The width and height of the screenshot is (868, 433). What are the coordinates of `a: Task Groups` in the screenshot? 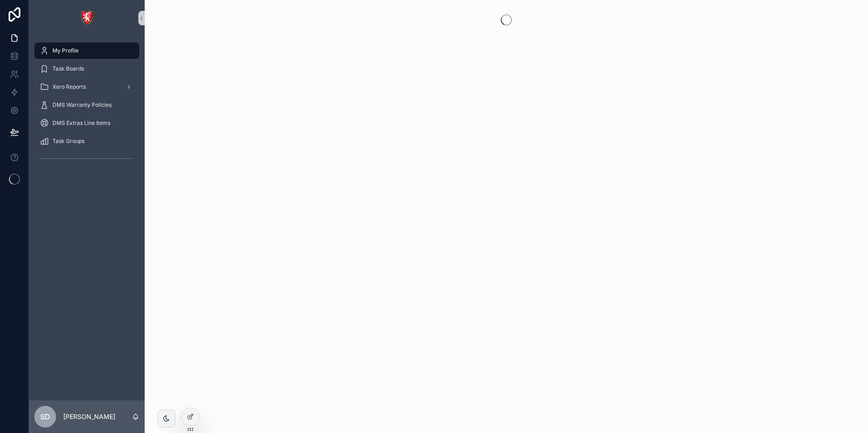 It's located at (86, 141).